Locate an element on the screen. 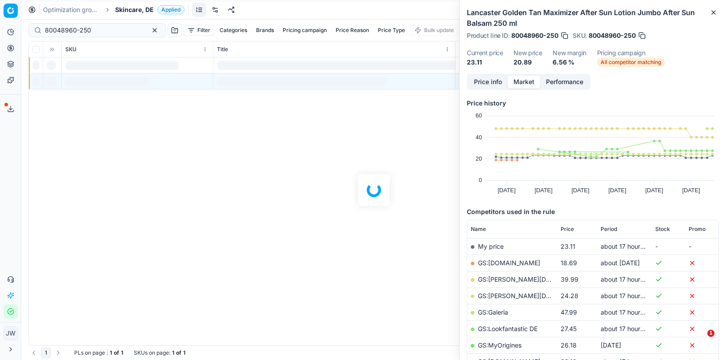 This screenshot has width=726, height=360. text: 60 is located at coordinates (479, 115).